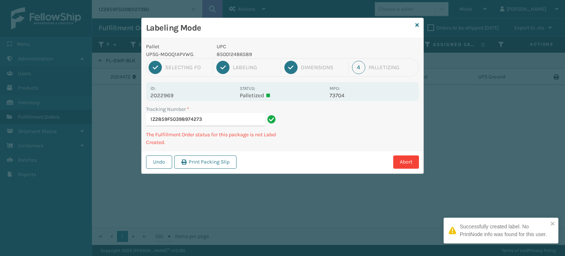 This screenshot has height=256, width=565. I want to click on p: 2022969, so click(193, 95).